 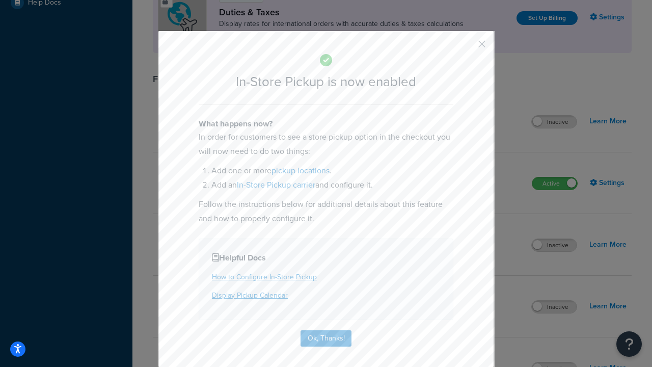 What do you see at coordinates (276, 184) in the screenshot?
I see `a: In-Store Pickup carrier` at bounding box center [276, 184].